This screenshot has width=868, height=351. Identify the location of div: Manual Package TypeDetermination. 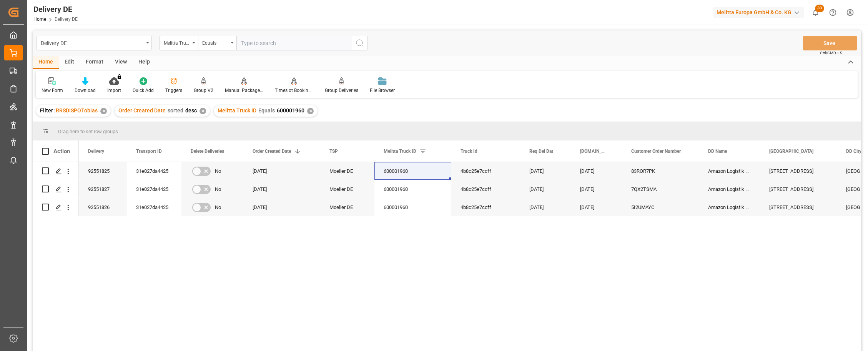
(244, 91).